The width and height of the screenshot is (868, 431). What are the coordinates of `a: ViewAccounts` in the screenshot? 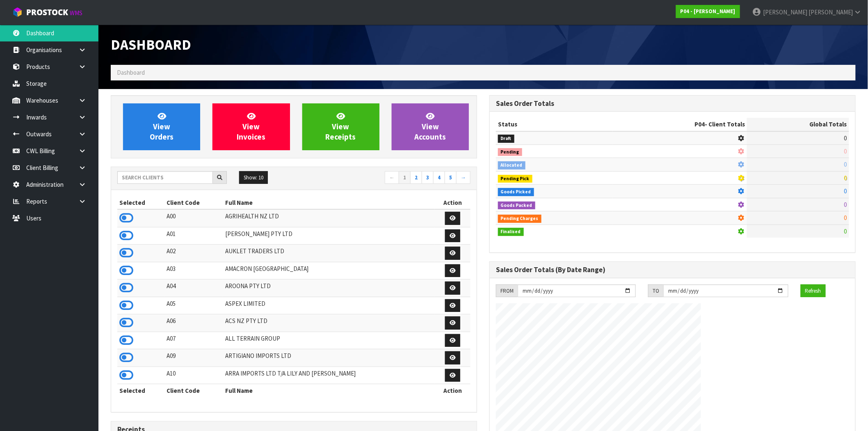 It's located at (430, 126).